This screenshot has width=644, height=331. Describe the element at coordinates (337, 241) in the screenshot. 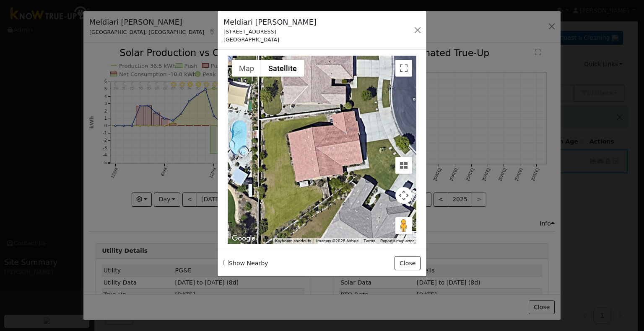

I see `span: Imagery ©2025 Airbus` at that location.